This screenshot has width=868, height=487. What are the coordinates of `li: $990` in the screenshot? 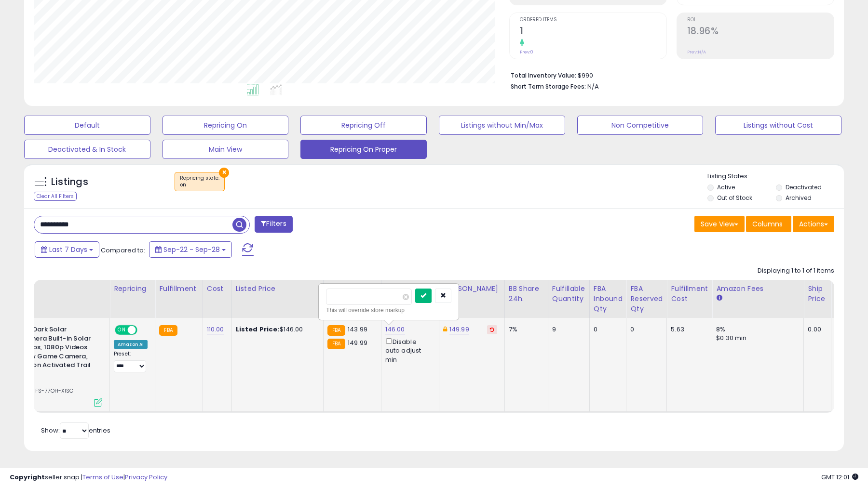 It's located at (669, 74).